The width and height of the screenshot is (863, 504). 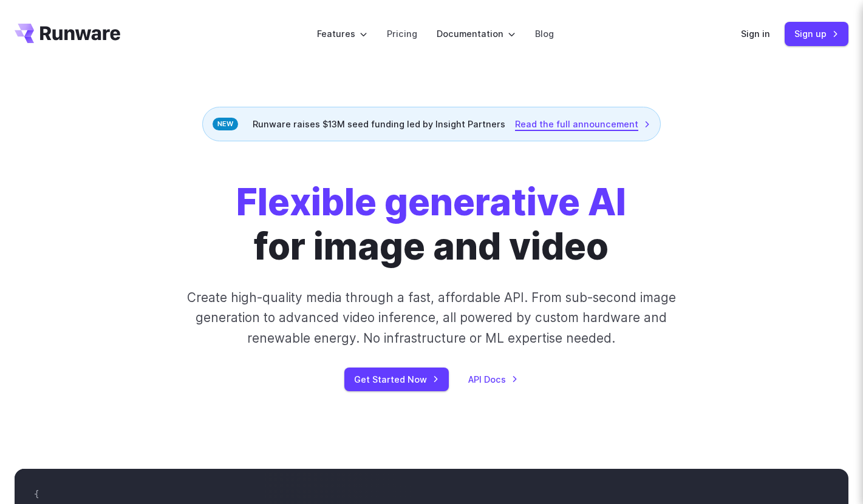 I want to click on a: Sign in, so click(x=755, y=33).